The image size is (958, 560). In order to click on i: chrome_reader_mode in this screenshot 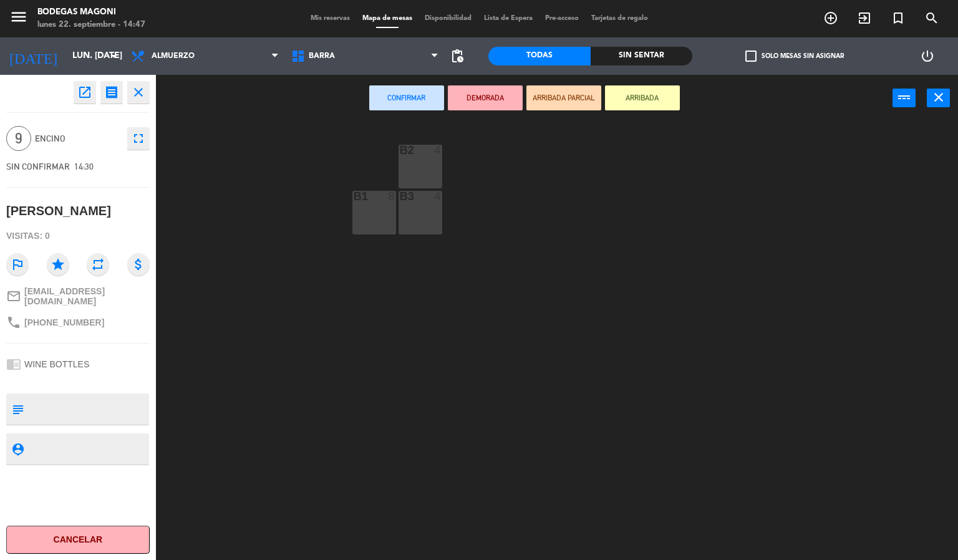, I will do `click(14, 364)`.